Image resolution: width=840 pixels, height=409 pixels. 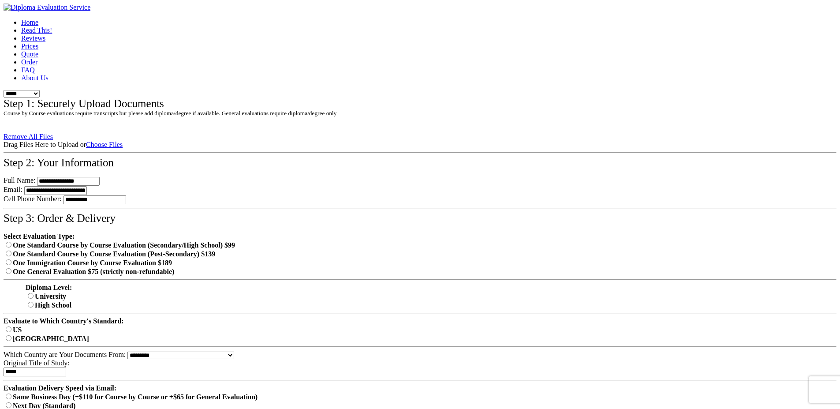 What do you see at coordinates (33, 199) in the screenshot?
I see `label: Cell Phone Number:` at bounding box center [33, 199].